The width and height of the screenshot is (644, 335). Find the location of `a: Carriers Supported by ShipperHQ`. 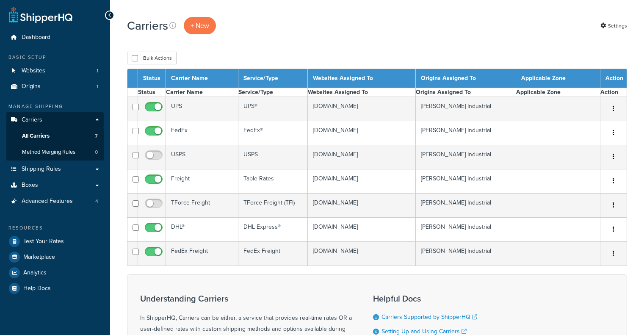

a: Carriers Supported by ShipperHQ is located at coordinates (429, 317).